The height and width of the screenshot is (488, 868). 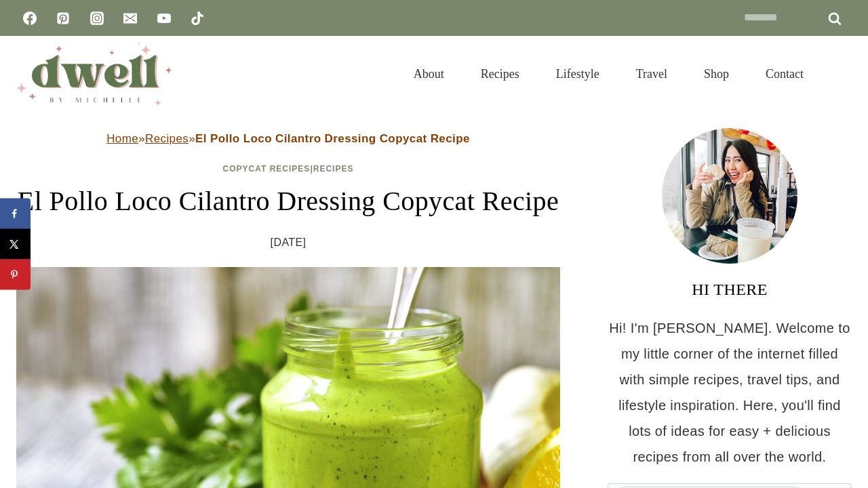 What do you see at coordinates (578, 74) in the screenshot?
I see `a: Lifestyle` at bounding box center [578, 74].